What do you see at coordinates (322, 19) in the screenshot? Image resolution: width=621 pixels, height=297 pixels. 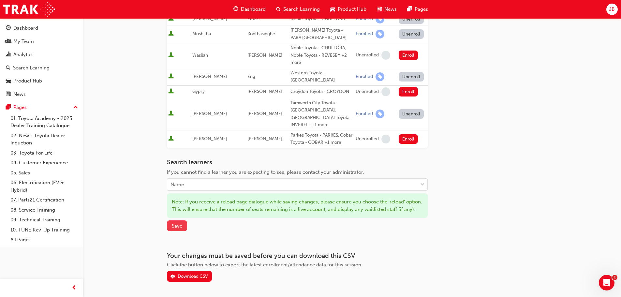 I see `div: Noble Toyota - CHULLORA` at bounding box center [322, 19].